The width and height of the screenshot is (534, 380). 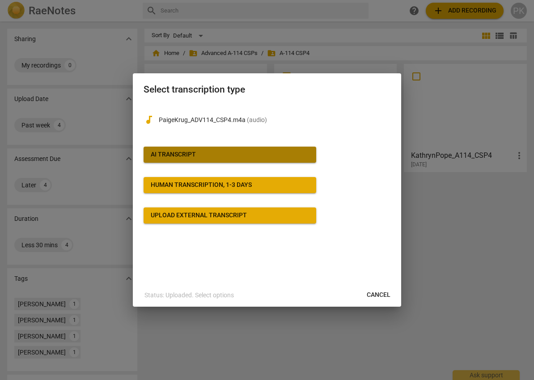 What do you see at coordinates (201, 185) in the screenshot?
I see `div: Human transcription, 1-3 days` at bounding box center [201, 185].